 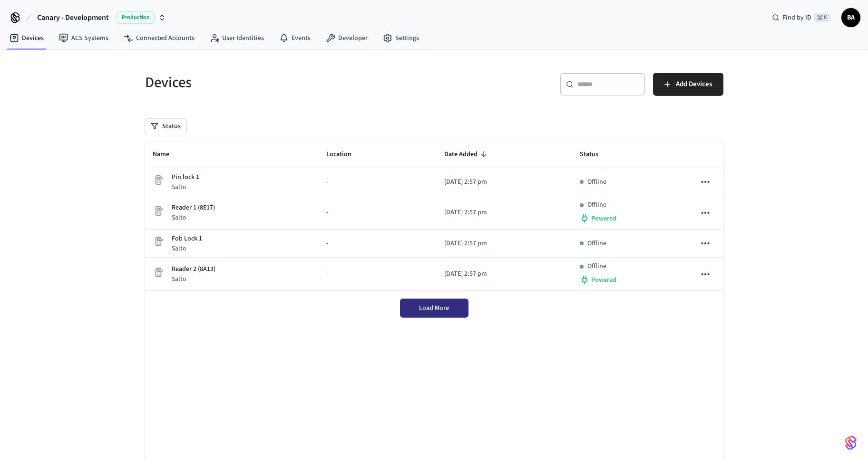 What do you see at coordinates (27, 38) in the screenshot?
I see `a: Devices` at bounding box center [27, 38].